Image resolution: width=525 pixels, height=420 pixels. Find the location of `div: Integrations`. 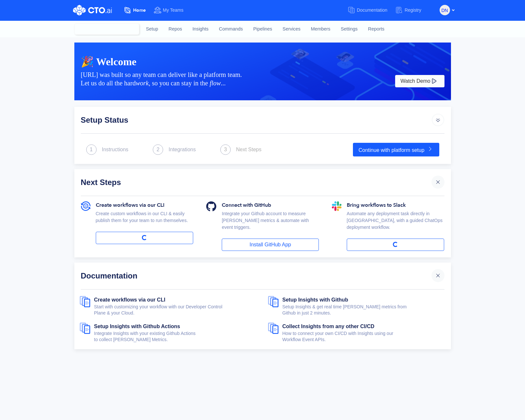

div: Integrations is located at coordinates (182, 150).